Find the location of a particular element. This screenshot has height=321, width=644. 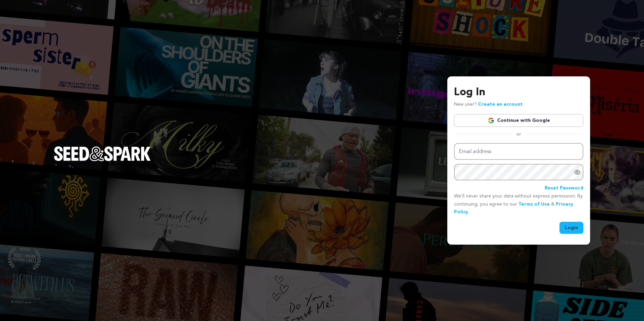

p: We’ll never share your data without express permission. By continuing, you agree to our & . is located at coordinates (518, 205).